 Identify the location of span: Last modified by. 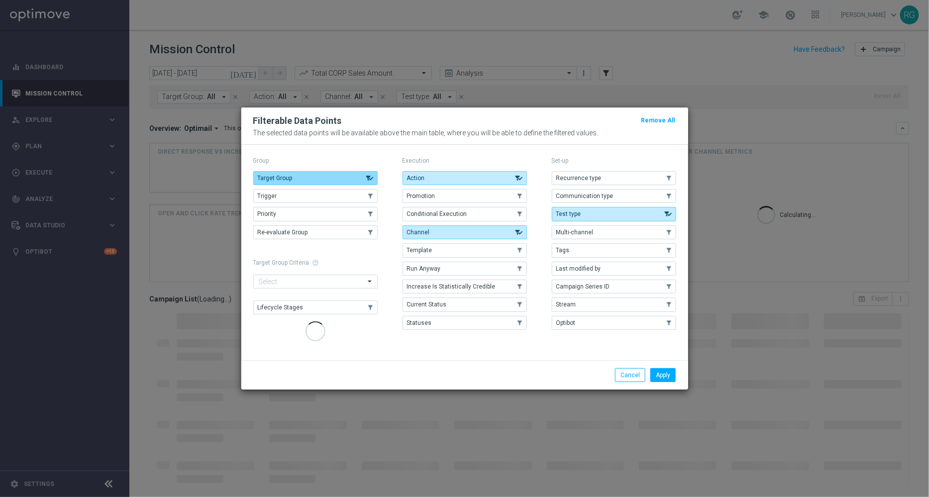
(579, 269).